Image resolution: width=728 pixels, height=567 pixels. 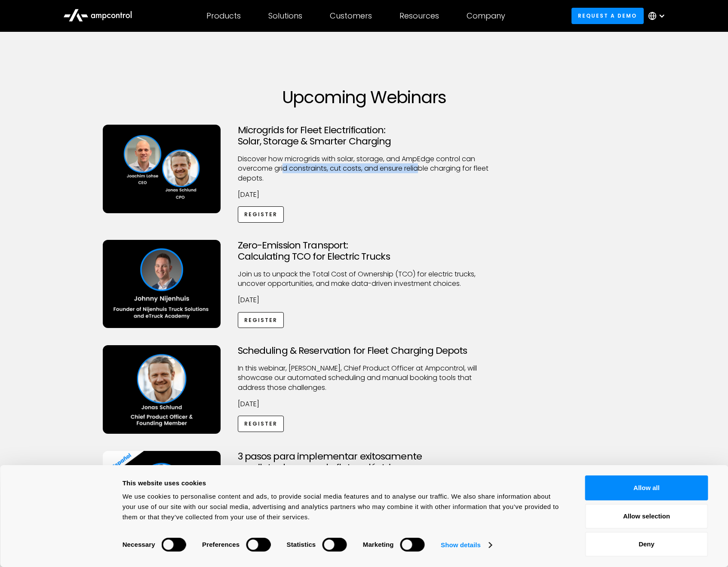 I want to click on h3: 3 pasos para implementar exitosamente un piloto de carga de flotas eléctricas, so click(x=364, y=462).